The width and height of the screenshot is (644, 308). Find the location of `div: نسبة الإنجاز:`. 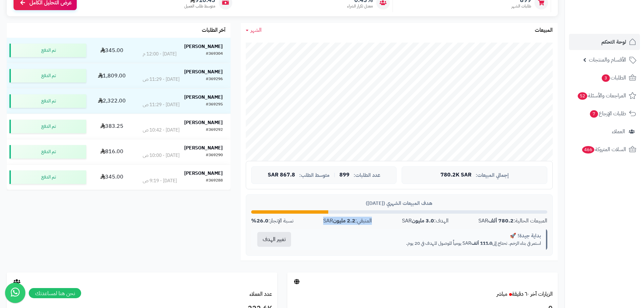

div: نسبة الإنجاز: is located at coordinates (272, 221).